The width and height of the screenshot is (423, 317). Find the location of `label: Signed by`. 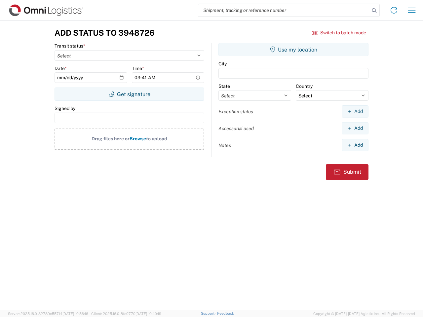

label: Signed by is located at coordinates (65, 108).